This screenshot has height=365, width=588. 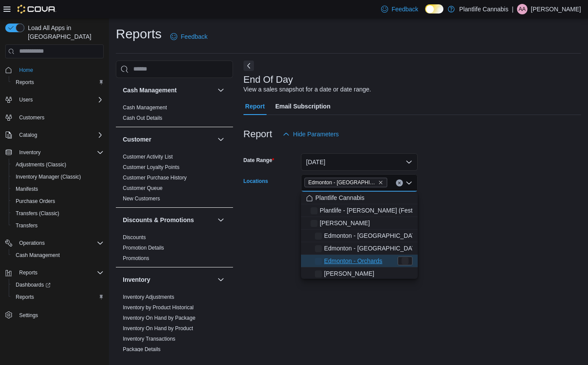 I want to click on h3: Cash Management, so click(x=150, y=90).